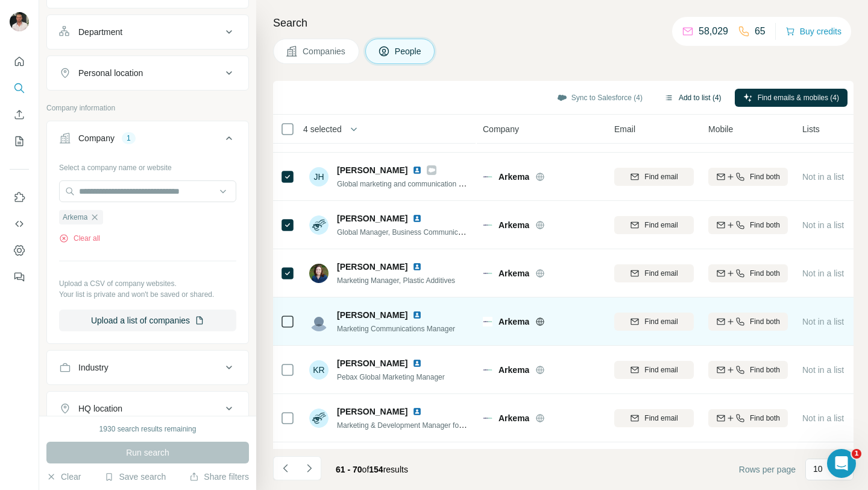 The image size is (868, 490). I want to click on div: HQ location, so click(100, 408).